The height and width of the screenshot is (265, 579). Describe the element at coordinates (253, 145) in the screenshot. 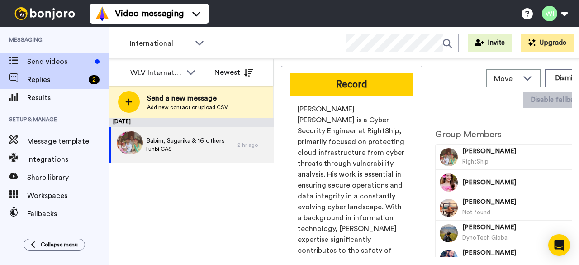

I see `div: 2 hr ago` at that location.